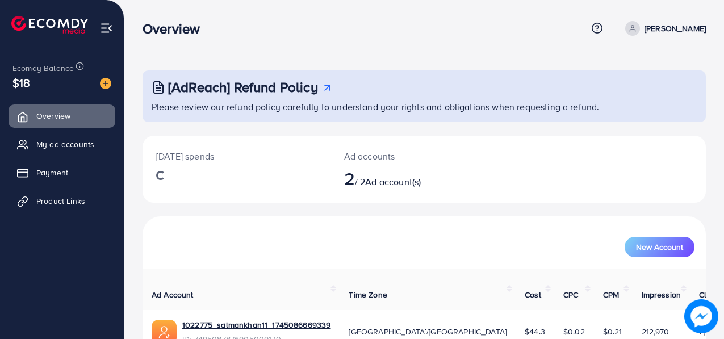 The image size is (724, 339). What do you see at coordinates (61, 201) in the screenshot?
I see `span: Product Links` at bounding box center [61, 201].